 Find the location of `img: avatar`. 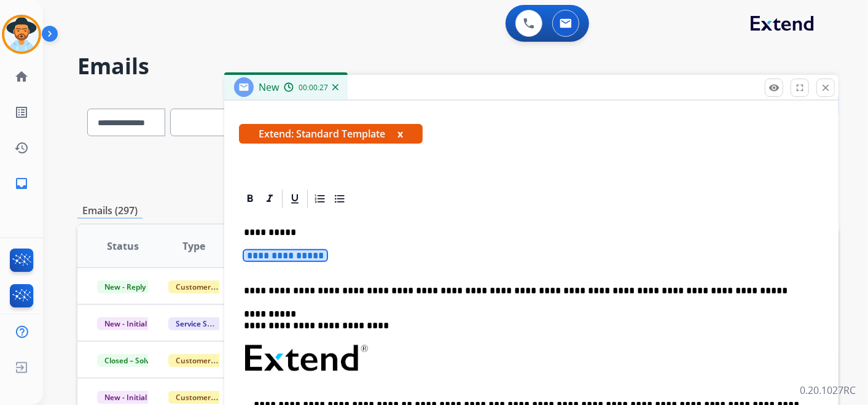

img: avatar is located at coordinates (22, 34).